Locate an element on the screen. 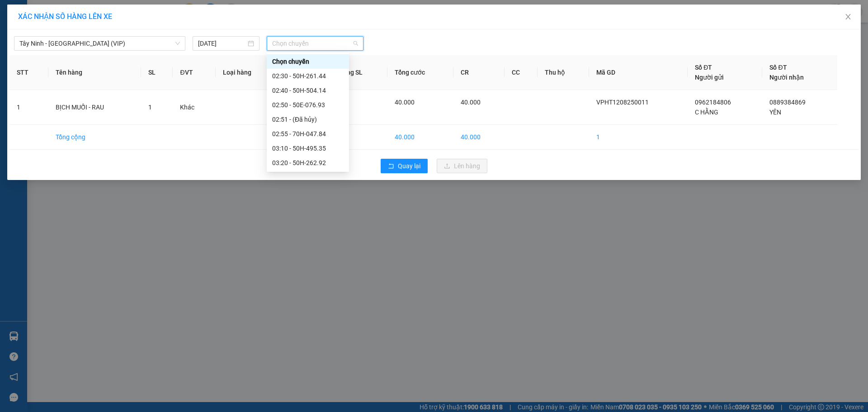  span: close is located at coordinates (848, 17).